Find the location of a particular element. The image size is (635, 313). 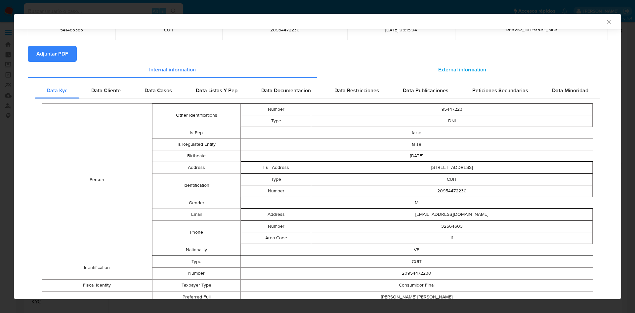

td: Birthdate is located at coordinates (197, 156).